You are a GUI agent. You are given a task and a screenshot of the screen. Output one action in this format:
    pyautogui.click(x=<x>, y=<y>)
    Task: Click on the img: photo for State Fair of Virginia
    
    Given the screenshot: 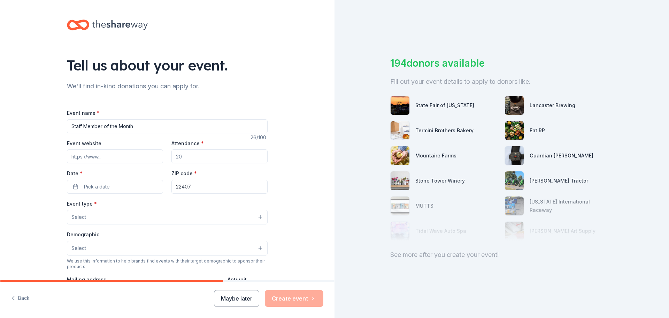 What is the action you would take?
    pyautogui.click(x=400, y=105)
    